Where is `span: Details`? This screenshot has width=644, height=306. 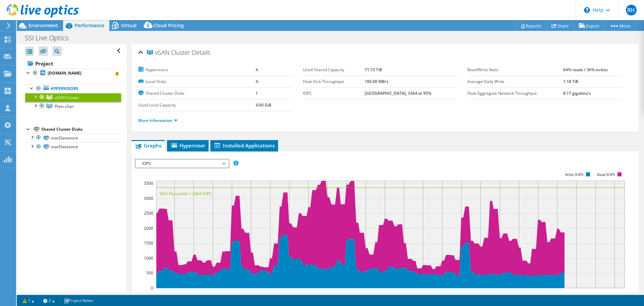
span: Details is located at coordinates (201, 52).